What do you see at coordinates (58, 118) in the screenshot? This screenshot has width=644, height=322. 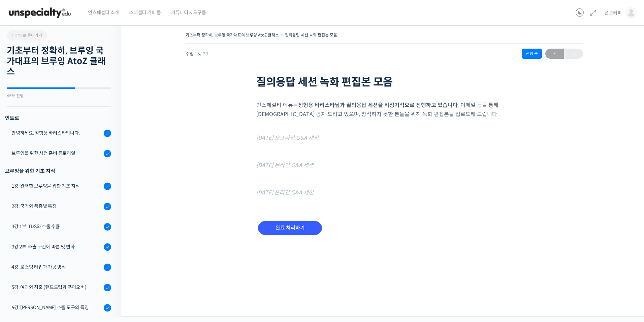 I see `h3: 인트로` at bounding box center [58, 118].